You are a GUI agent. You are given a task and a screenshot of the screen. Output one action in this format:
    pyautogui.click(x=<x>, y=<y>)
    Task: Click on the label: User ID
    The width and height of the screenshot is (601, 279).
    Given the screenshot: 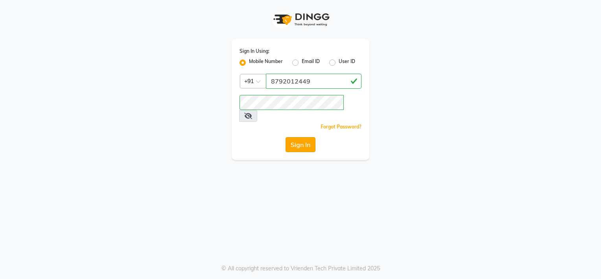 What is the action you would take?
    pyautogui.click(x=347, y=63)
    